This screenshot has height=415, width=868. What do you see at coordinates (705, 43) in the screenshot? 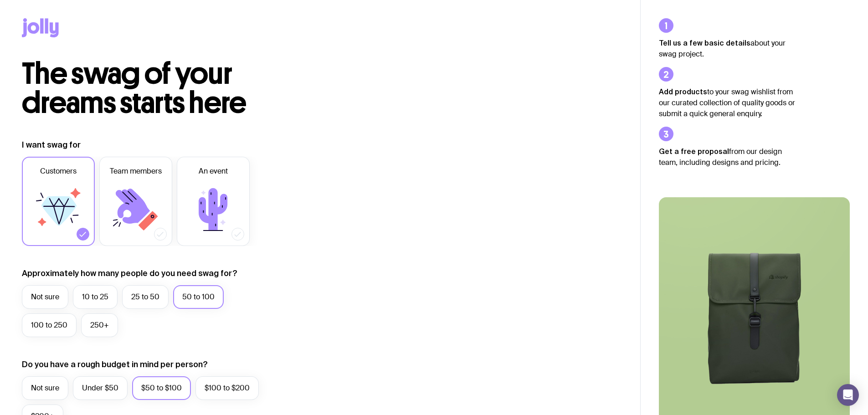
I see `strong: Tell us a few basic details` at bounding box center [705, 43].